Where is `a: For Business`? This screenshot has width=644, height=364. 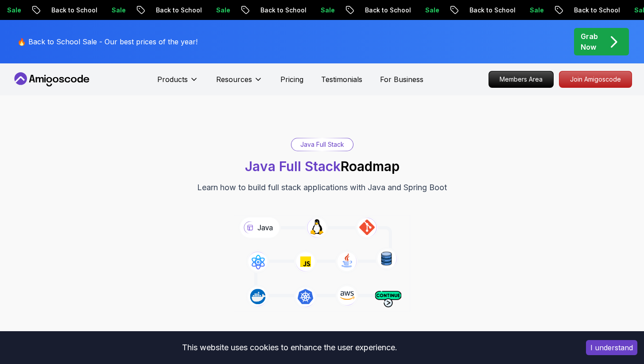 a: For Business is located at coordinates (402, 79).